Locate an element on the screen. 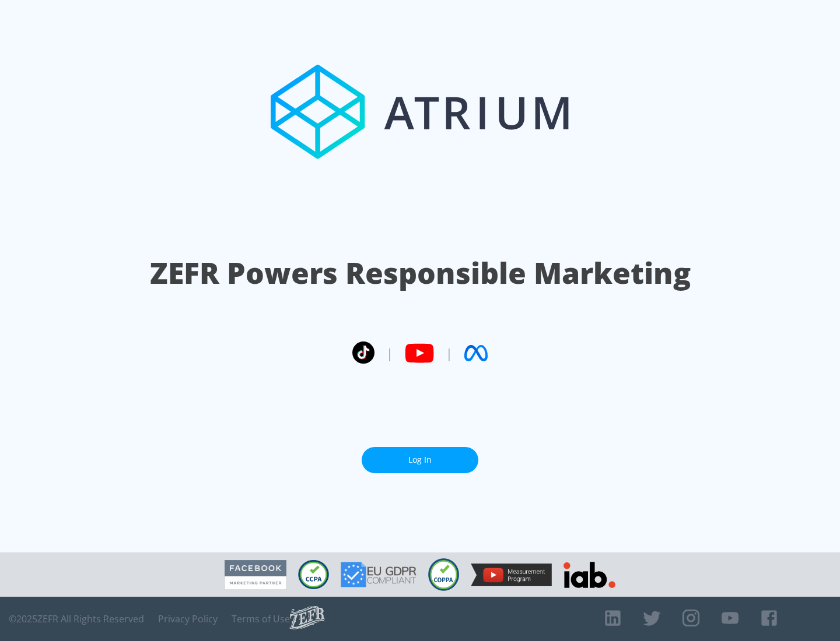 This screenshot has height=641, width=840. img: COPPA Compliant is located at coordinates (443, 575).